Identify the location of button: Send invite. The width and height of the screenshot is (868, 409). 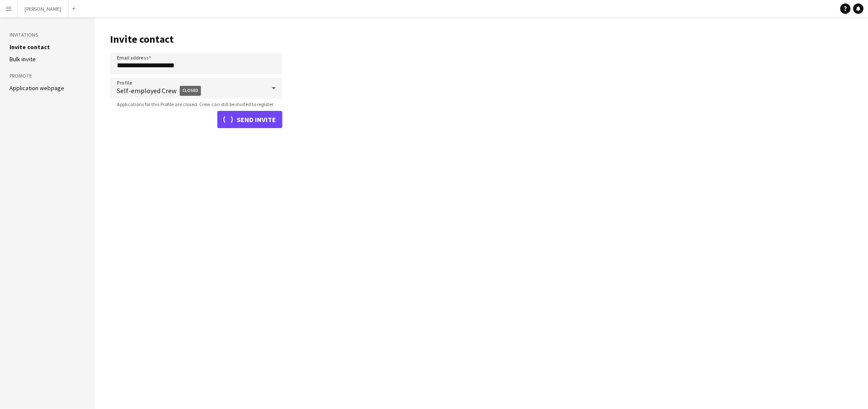
(249, 119).